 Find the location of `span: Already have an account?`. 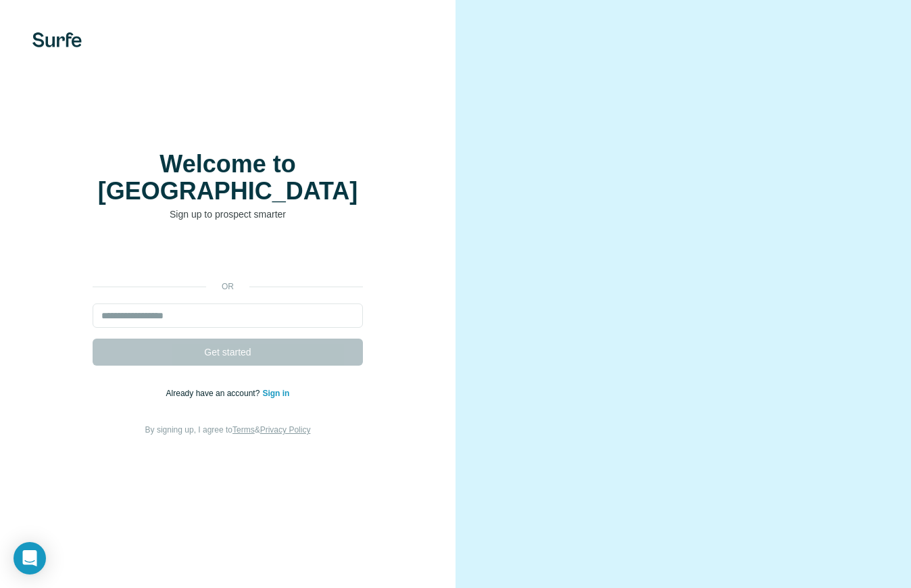

span: Already have an account? is located at coordinates (214, 393).